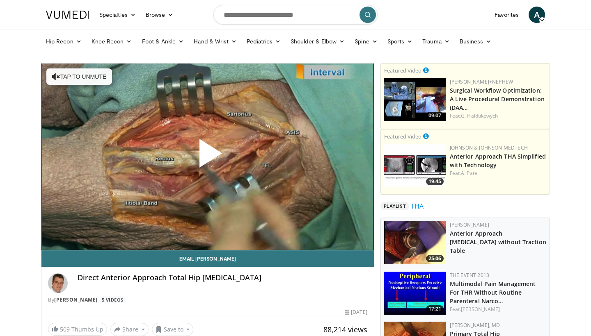 This screenshot has width=591, height=336. I want to click on a: Spine, so click(365, 41).